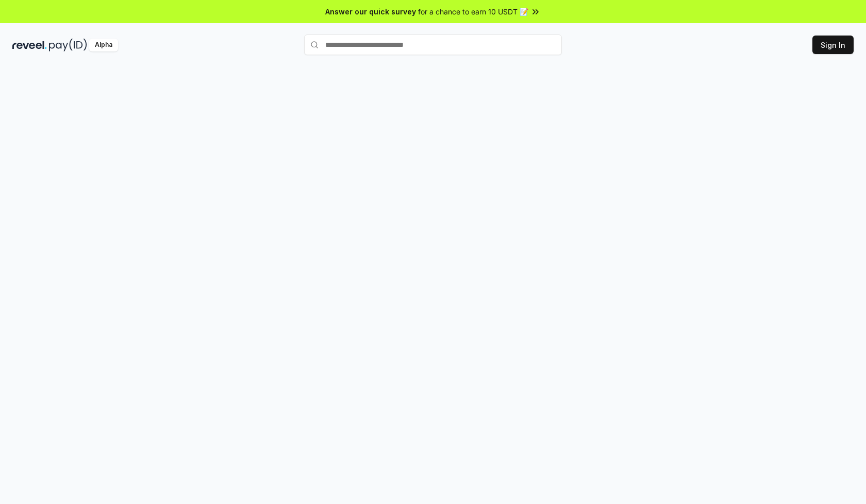  I want to click on span: for a chance to earn 10 USDT 📝, so click(473, 11).